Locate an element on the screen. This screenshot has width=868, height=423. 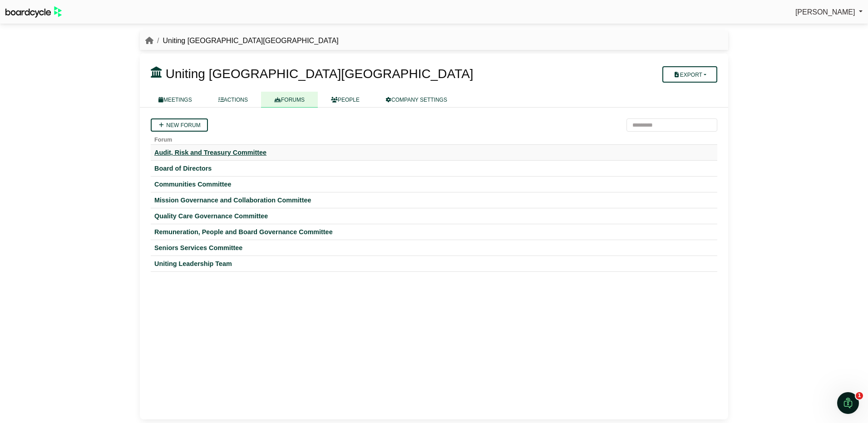
div: Quality Care Governance Committee is located at coordinates (434, 216).